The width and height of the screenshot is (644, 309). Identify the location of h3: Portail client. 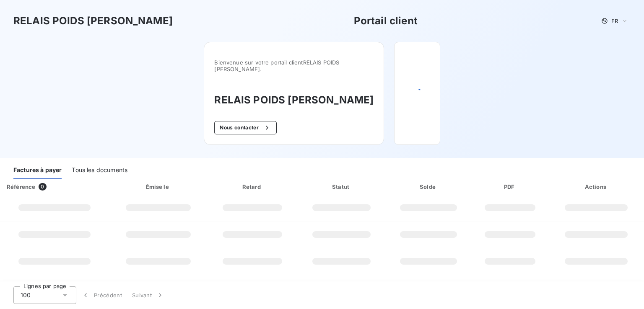
(386, 21).